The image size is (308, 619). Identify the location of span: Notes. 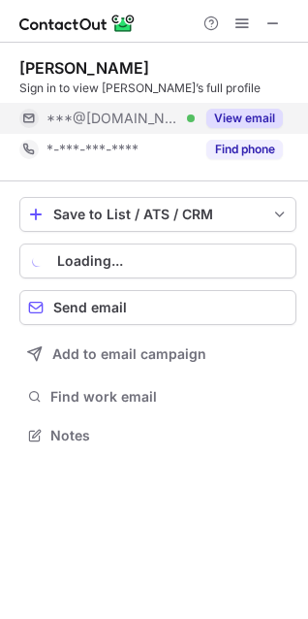
(170, 435).